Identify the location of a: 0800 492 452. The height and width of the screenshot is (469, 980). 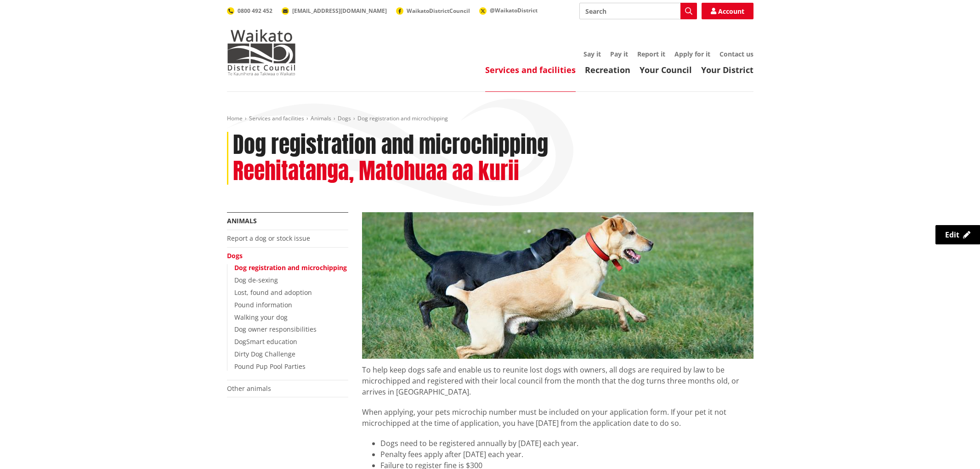
(250, 10).